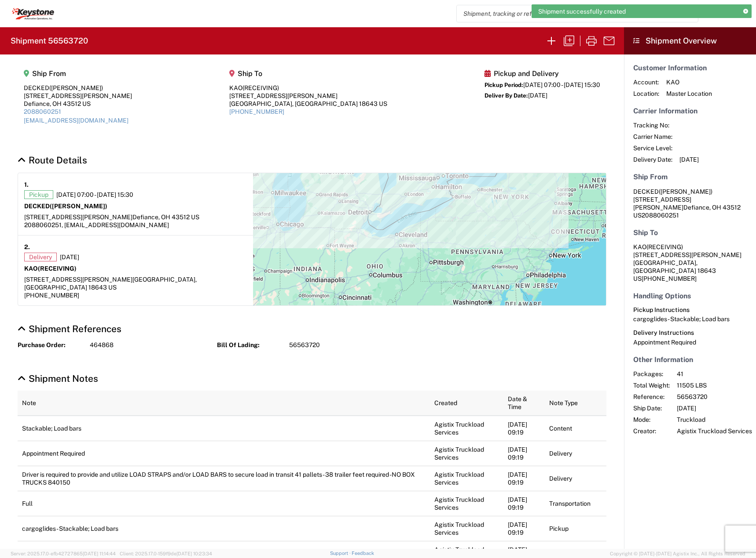 This screenshot has height=558, width=756. Describe the element at coordinates (659, 215) in the screenshot. I see `span: 2088060251` at that location.